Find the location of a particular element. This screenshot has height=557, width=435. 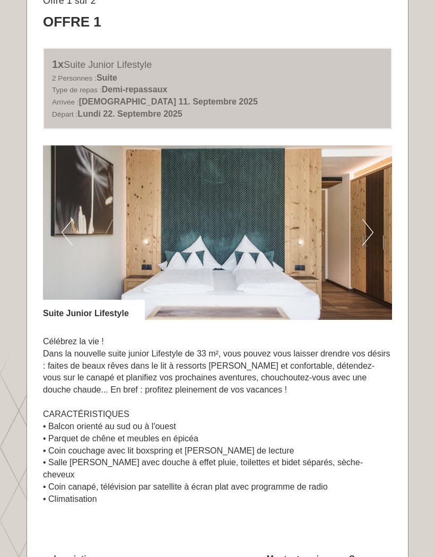

p: Célébrez la vie ! Dans la nouvelle suite junior Lifestyle de 33 m², vous pouvez vous laisser dren... is located at coordinates (218, 421).